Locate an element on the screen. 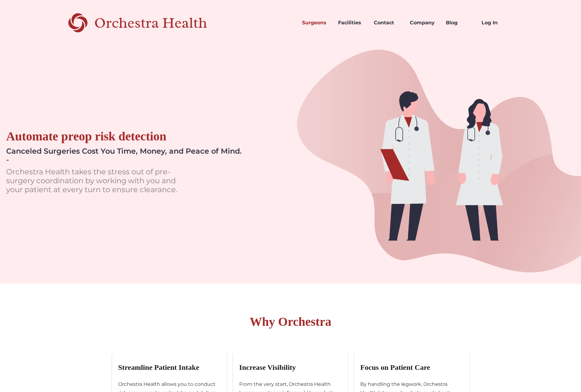  a: Log In is located at coordinates (495, 23).